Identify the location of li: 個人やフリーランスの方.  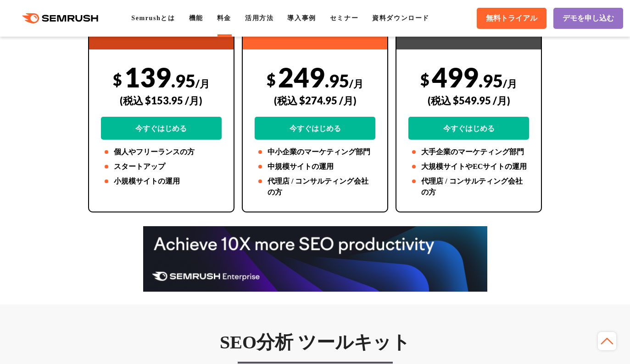
(161, 152).